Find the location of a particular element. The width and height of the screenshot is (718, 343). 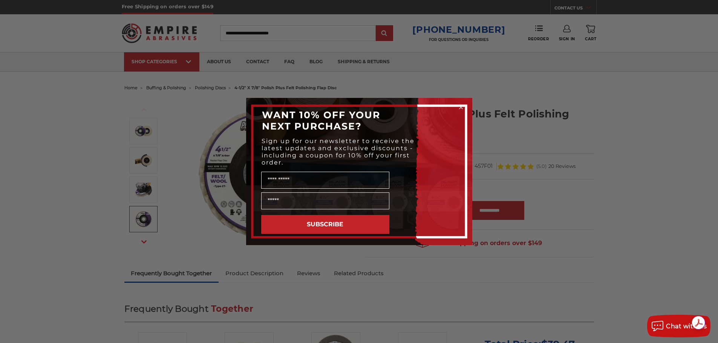

input: Email is located at coordinates (325, 201).